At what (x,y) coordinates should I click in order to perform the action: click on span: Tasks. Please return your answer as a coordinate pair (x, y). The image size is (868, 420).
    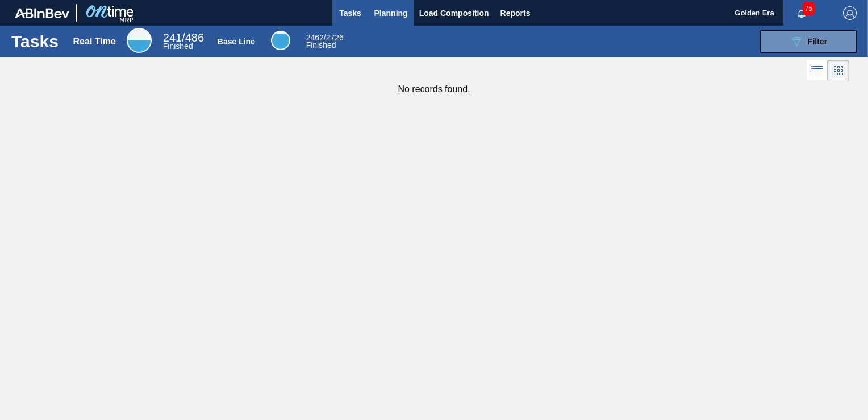
    Looking at the image, I should click on (350, 13).